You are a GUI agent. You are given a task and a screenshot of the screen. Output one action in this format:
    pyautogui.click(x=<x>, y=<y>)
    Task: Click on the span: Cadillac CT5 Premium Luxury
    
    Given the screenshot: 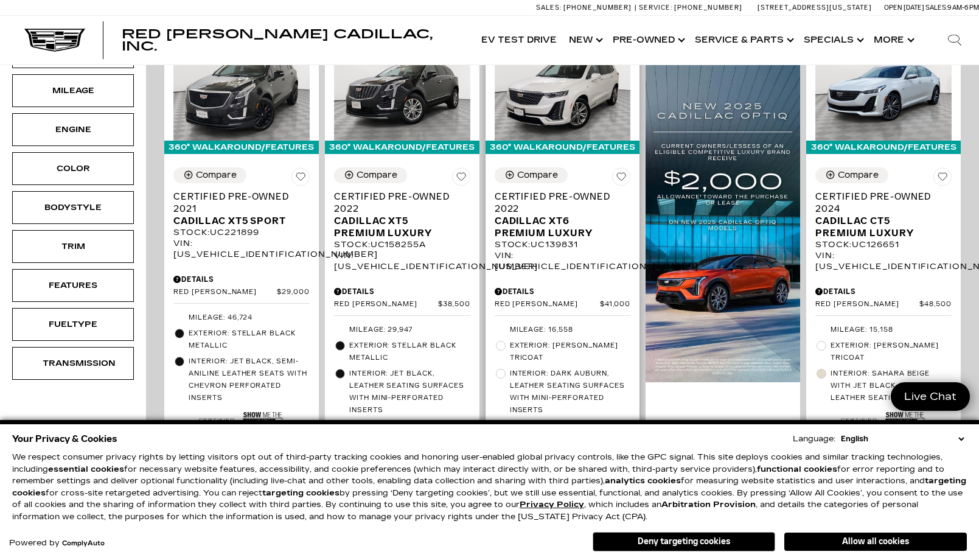 What is the action you would take?
    pyautogui.click(x=879, y=227)
    